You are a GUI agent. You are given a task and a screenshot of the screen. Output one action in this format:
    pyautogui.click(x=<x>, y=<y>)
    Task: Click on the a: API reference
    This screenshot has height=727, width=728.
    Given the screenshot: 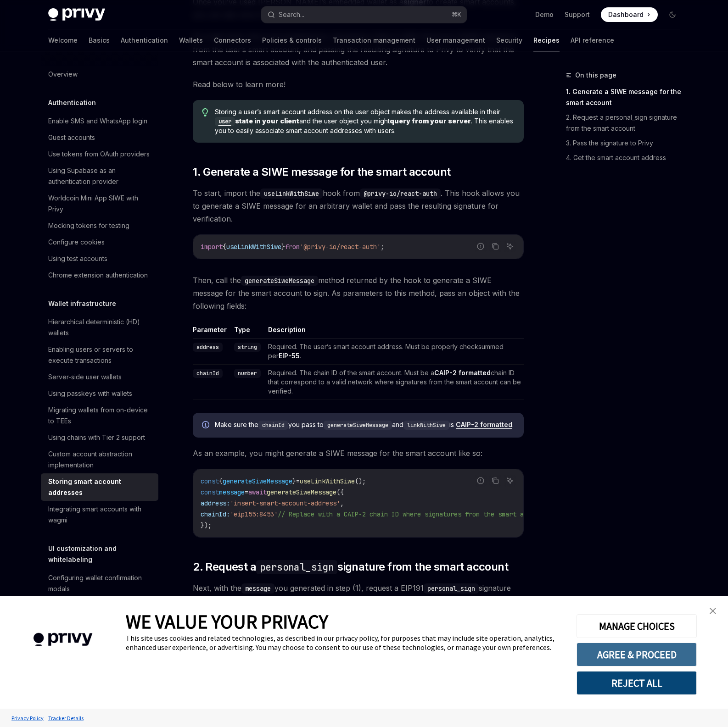 What is the action you would take?
    pyautogui.click(x=592, y=41)
    